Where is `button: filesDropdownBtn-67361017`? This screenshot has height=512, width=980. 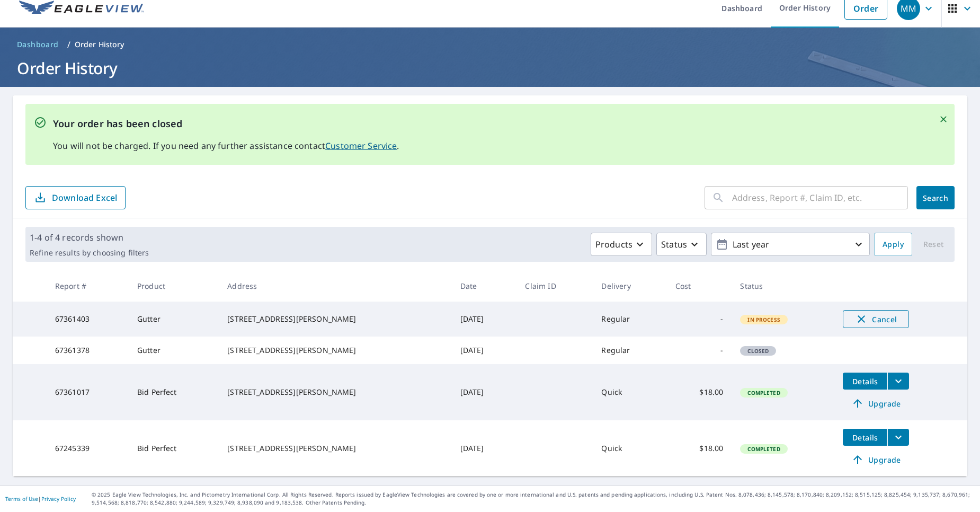 button: filesDropdownBtn-67361017 is located at coordinates (898, 381).